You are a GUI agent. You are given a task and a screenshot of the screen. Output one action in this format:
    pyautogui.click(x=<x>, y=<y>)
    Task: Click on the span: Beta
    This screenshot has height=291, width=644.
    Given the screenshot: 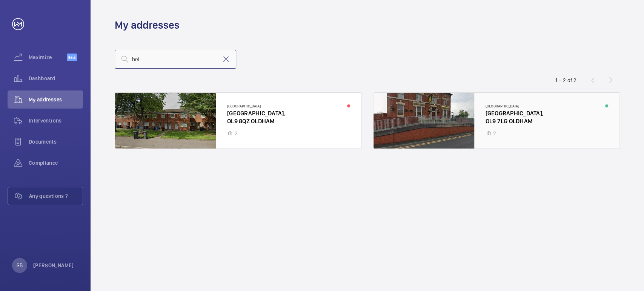 What is the action you would take?
    pyautogui.click(x=71, y=57)
    